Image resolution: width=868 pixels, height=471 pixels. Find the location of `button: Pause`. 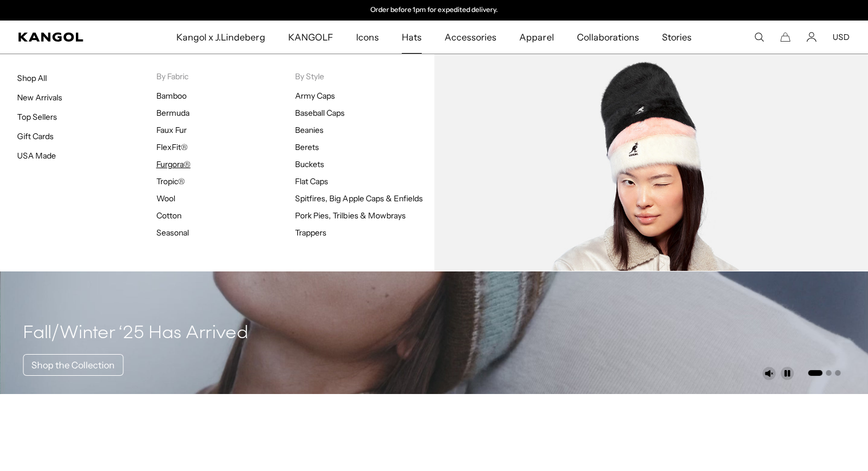

button: Pause is located at coordinates (787, 374).